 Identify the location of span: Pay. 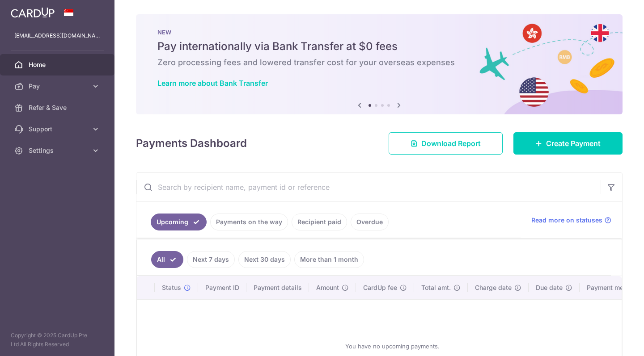
(58, 86).